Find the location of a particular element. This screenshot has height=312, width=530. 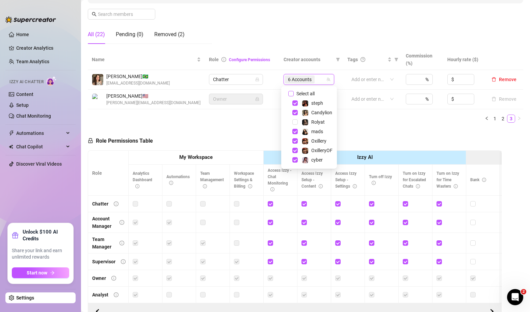

span: OxilleryOF is located at coordinates (322, 150).